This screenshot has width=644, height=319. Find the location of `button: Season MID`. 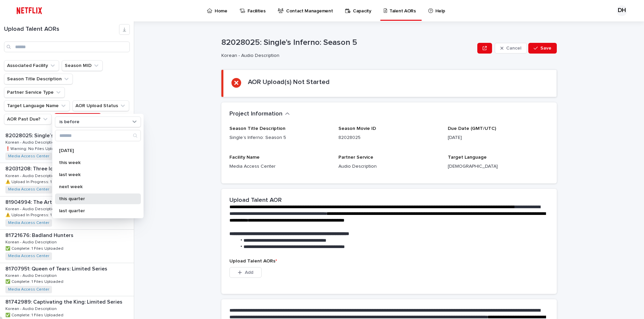

button: Season MID is located at coordinates (82, 66).